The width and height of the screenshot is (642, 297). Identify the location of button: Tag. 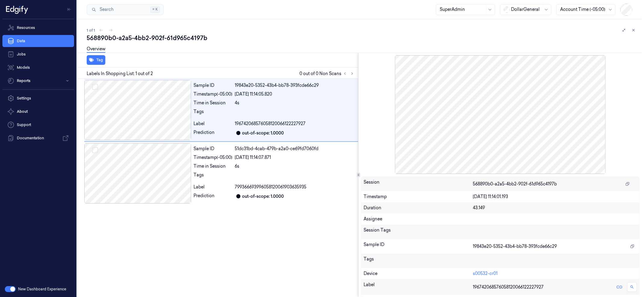
(96, 60).